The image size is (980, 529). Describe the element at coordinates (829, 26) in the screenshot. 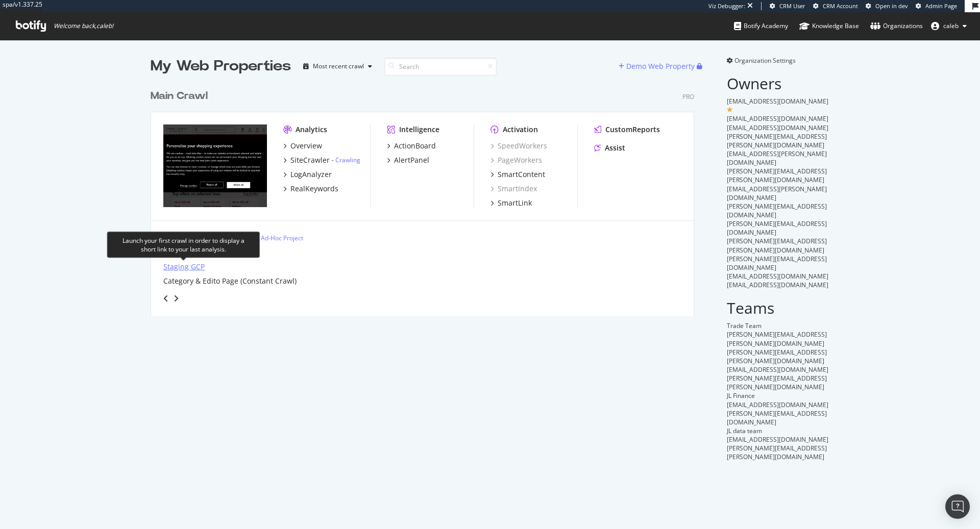

I see `div: Knowledge Base` at that location.